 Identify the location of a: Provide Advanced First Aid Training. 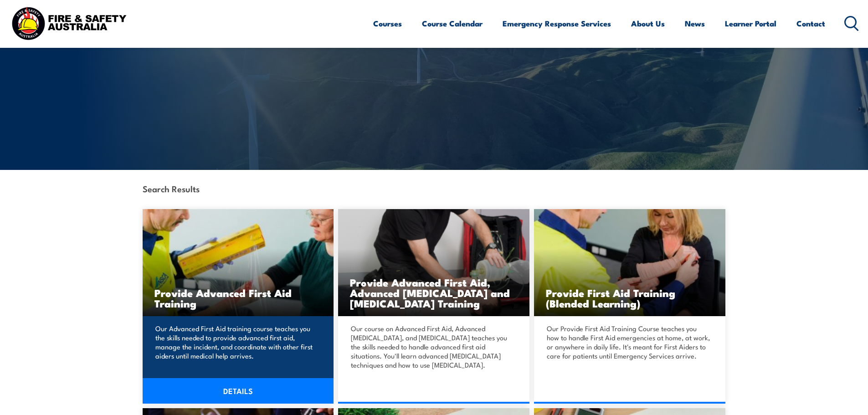
(239, 262).